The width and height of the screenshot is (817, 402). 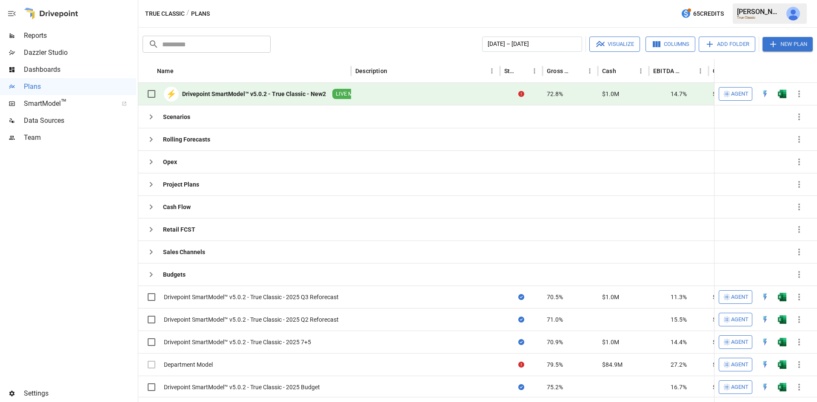 What do you see at coordinates (787, 44) in the screenshot?
I see `button: New Plan` at bounding box center [787, 44].